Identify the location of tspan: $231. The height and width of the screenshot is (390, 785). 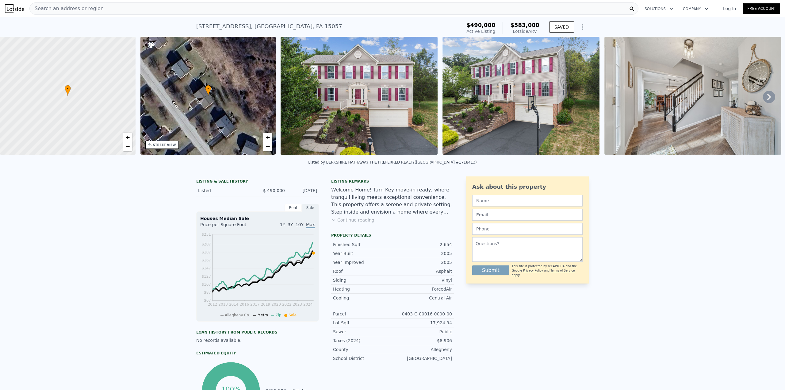
(206, 234).